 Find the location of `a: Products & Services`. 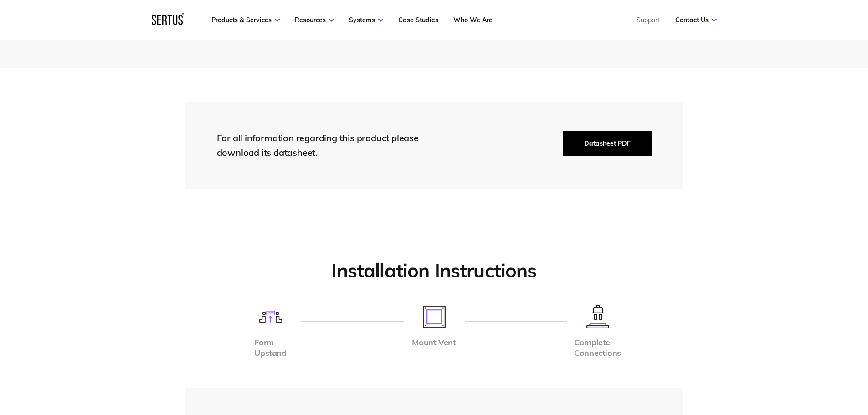

a: Products & Services is located at coordinates (245, 20).